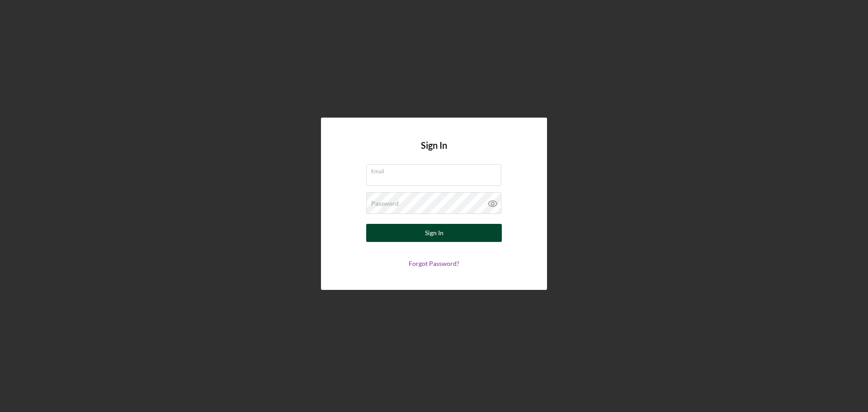  I want to click on label: Password, so click(385, 203).